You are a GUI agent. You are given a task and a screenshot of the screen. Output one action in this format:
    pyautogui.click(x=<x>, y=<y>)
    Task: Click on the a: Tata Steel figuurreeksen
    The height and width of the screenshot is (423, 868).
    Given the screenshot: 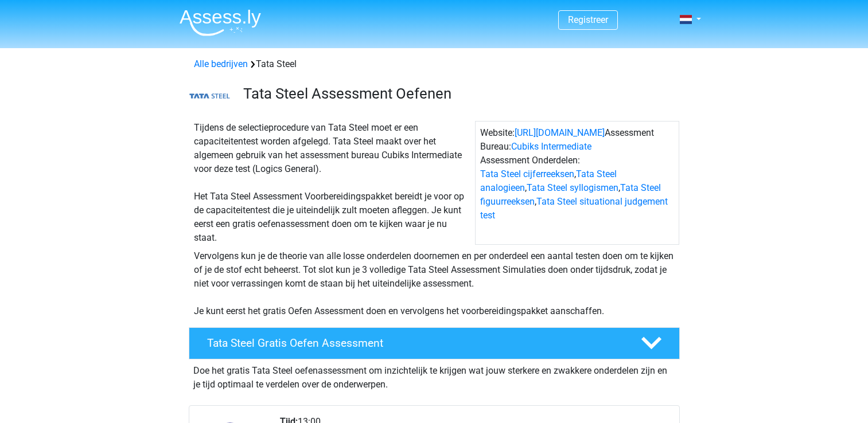 What is the action you would take?
    pyautogui.click(x=570, y=194)
    